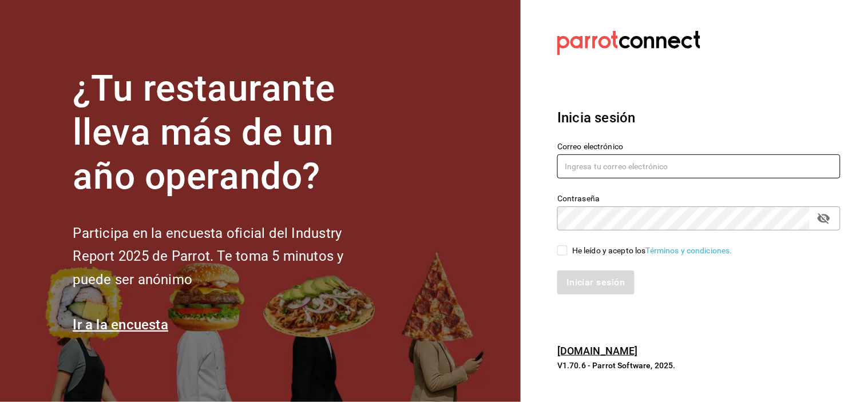 The width and height of the screenshot is (868, 402). Describe the element at coordinates (120, 325) in the screenshot. I see `a: Ir a la encuesta` at that location.